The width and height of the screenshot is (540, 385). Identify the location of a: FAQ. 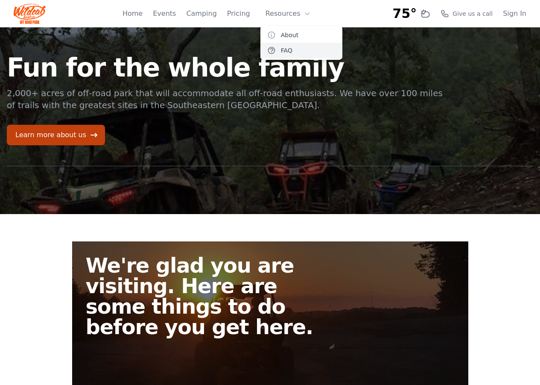
(301, 50).